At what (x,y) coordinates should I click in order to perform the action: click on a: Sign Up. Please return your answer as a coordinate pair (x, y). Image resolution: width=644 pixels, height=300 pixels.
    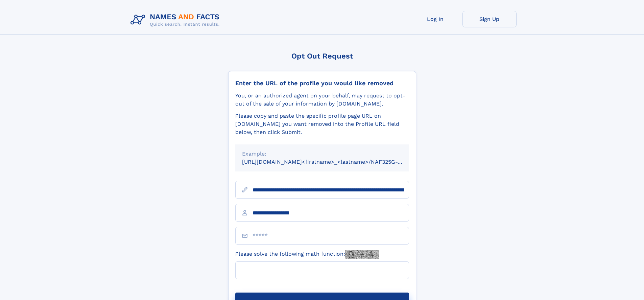
    Looking at the image, I should click on (489, 19).